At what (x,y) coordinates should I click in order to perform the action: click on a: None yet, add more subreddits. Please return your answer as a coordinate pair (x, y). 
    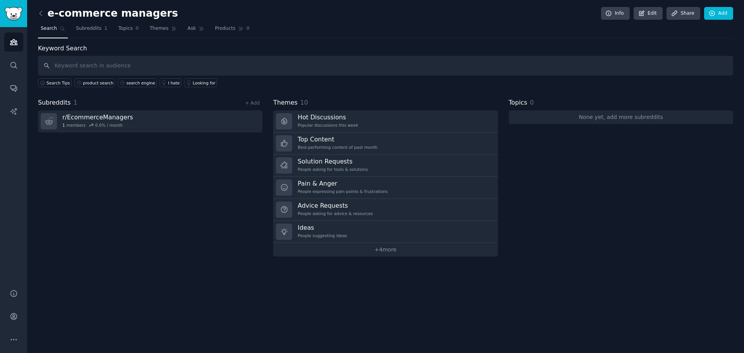
    Looking at the image, I should click on (620, 117).